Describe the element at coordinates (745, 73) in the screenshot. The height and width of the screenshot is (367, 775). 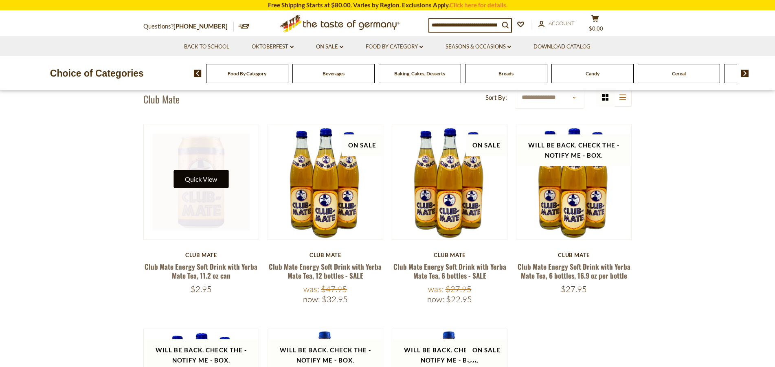
I see `img: next arrow` at that location.